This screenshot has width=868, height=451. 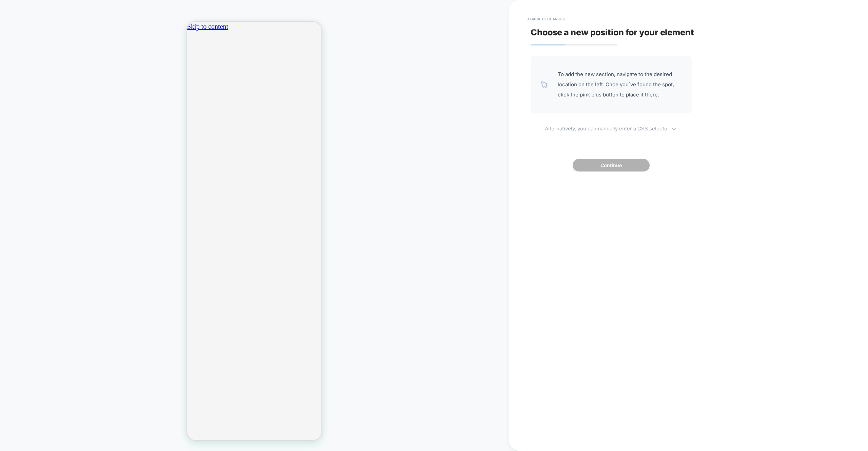 What do you see at coordinates (632, 129) in the screenshot?
I see `u: manually enter a CSS selector` at bounding box center [632, 129].